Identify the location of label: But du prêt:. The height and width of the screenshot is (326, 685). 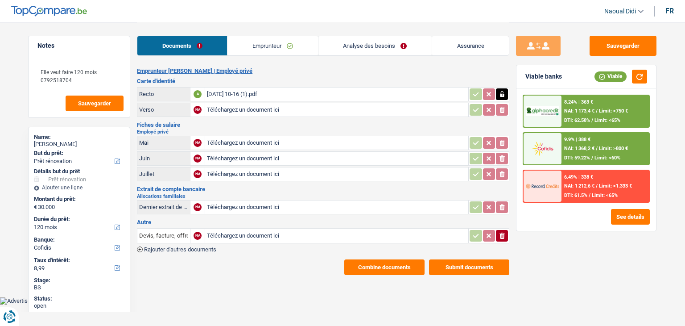
(78, 153).